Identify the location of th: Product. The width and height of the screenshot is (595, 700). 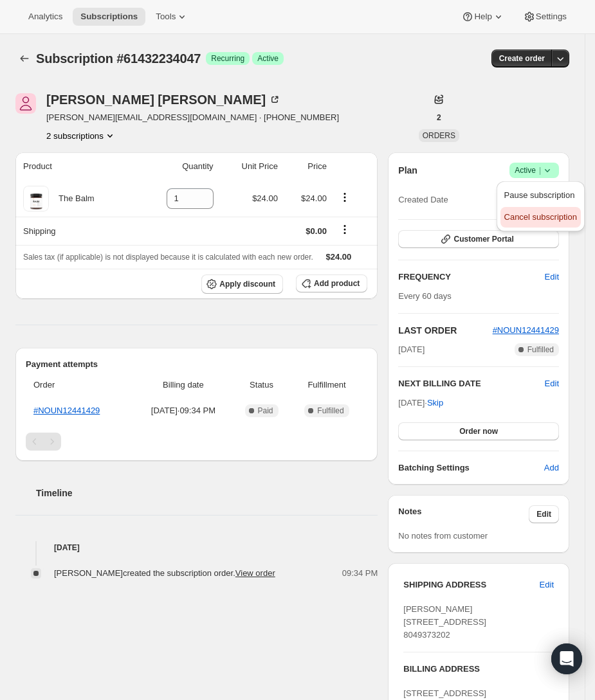
(76, 167).